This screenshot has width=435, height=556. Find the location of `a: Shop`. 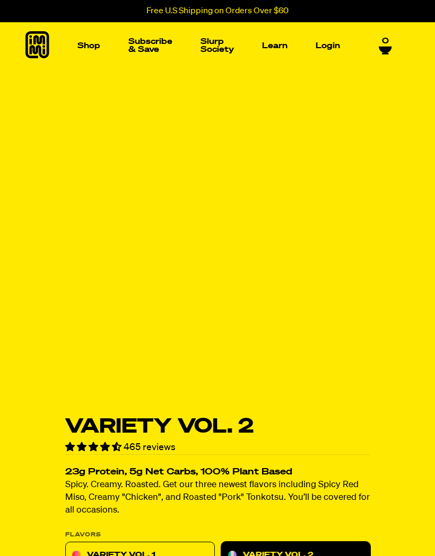

a: Shop is located at coordinates (89, 46).